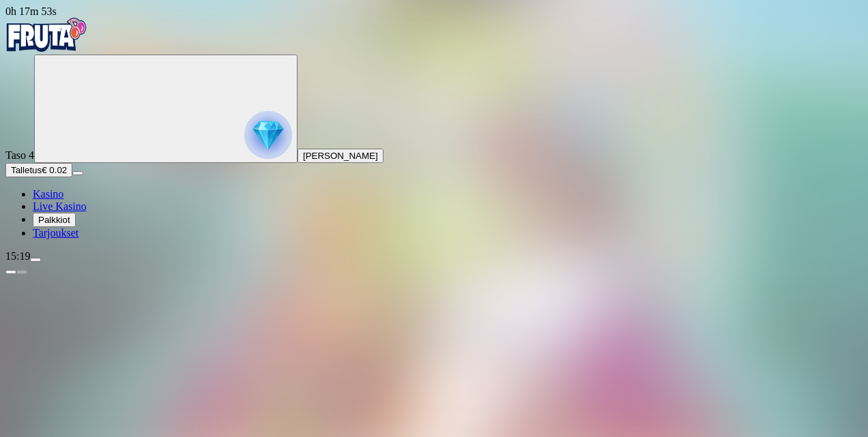 The height and width of the screenshot is (437, 868). I want to click on span: Kasino, so click(48, 193).